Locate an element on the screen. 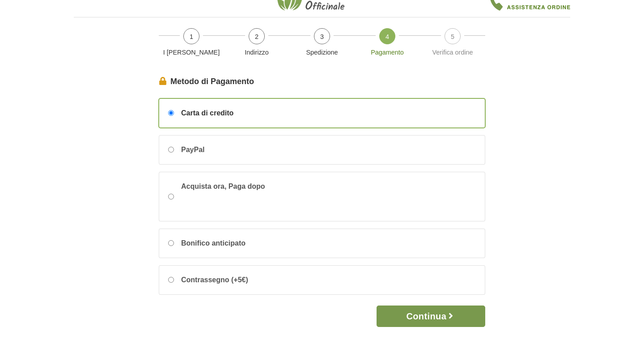  input: Contrassegno (+5€) is located at coordinates (171, 280).